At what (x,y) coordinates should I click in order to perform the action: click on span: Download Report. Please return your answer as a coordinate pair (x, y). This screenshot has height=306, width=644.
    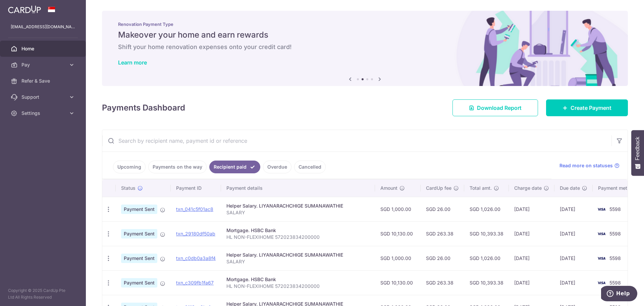
    Looking at the image, I should click on (499, 108).